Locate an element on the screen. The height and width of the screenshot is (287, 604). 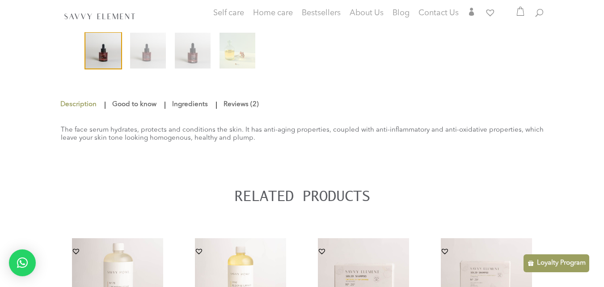
a: Contact Us is located at coordinates (439, 14).